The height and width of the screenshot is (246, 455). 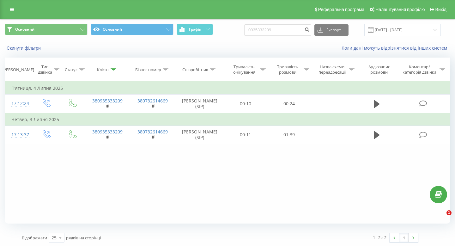 I want to click on div: Тривалість розмови, so click(x=288, y=70).